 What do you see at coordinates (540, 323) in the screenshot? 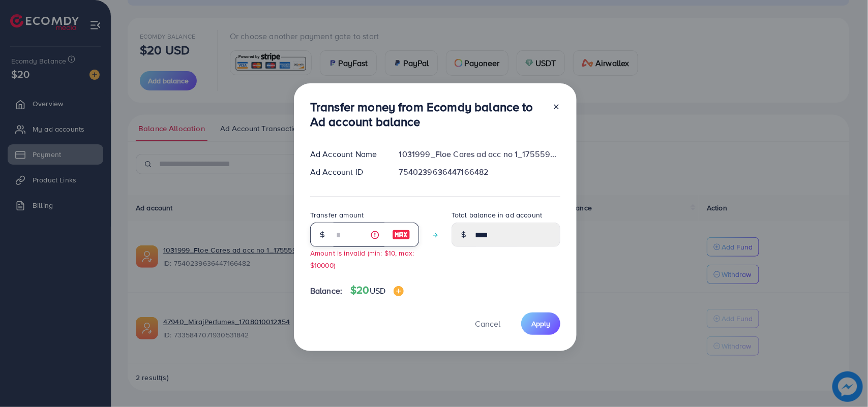
I see `button: Apply` at bounding box center [540, 323].